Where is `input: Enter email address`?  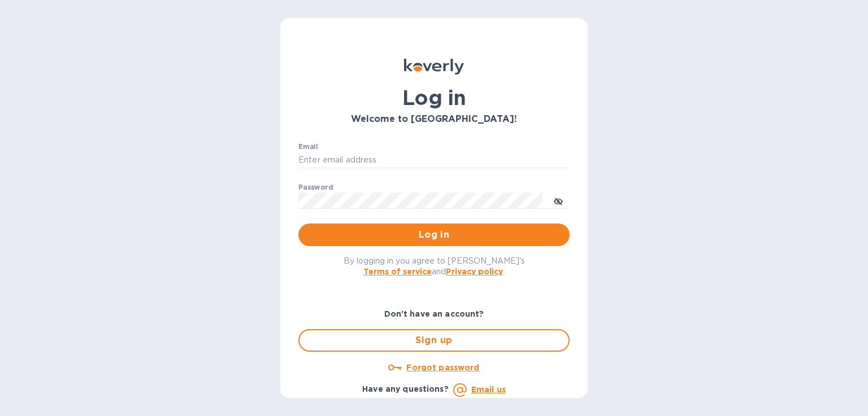
input: Enter email address is located at coordinates (434, 161).